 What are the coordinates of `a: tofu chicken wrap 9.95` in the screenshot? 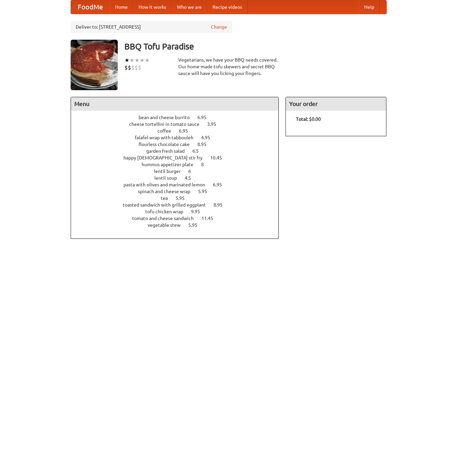 It's located at (179, 211).